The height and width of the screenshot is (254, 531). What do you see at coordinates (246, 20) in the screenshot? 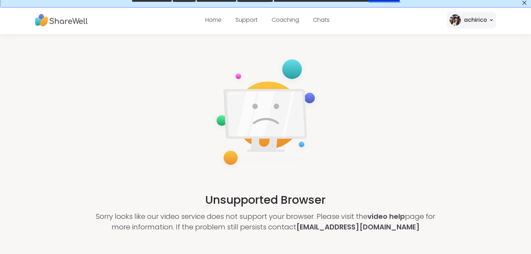
I see `a: Support` at bounding box center [246, 20].